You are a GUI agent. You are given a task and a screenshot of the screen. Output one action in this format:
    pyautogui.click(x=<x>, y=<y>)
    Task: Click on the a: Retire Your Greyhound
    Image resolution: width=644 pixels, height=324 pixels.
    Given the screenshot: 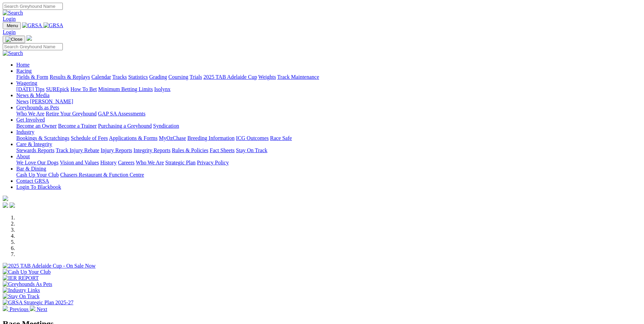 What is the action you would take?
    pyautogui.click(x=71, y=114)
    